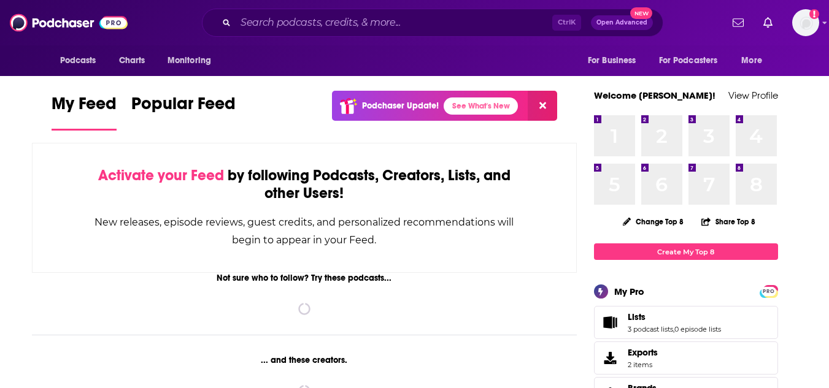 The image size is (829, 388). Describe the element at coordinates (686, 358) in the screenshot. I see `a: Exports` at that location.